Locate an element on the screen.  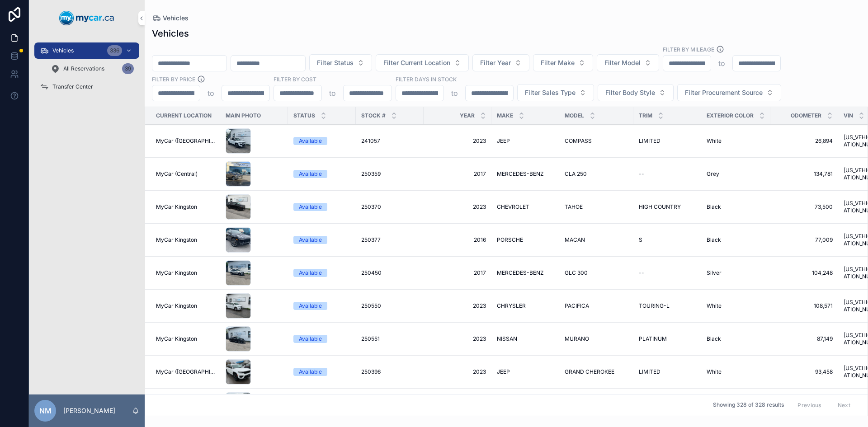
a: 250359 is located at coordinates (389, 174).